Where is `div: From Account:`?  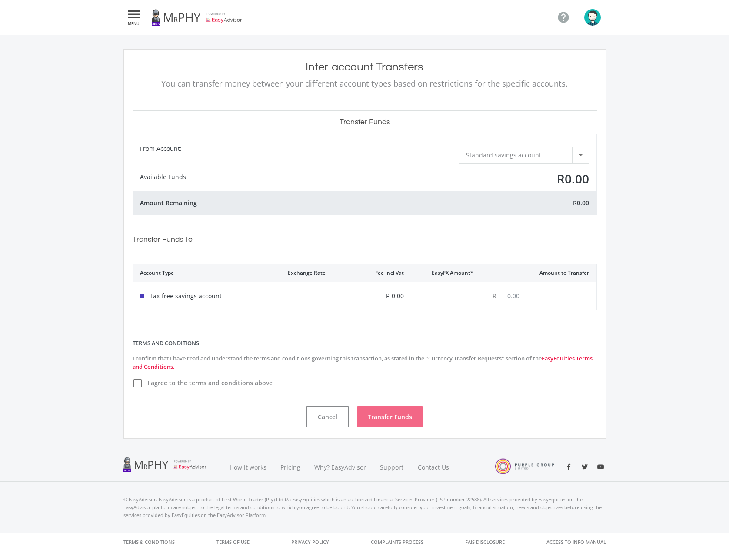 div: From Account: is located at coordinates (161, 148).